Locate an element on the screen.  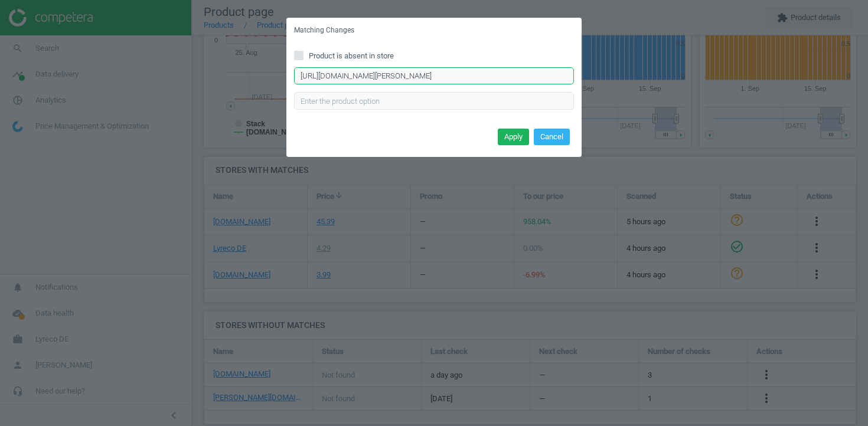
button: Cancel is located at coordinates (552, 137).